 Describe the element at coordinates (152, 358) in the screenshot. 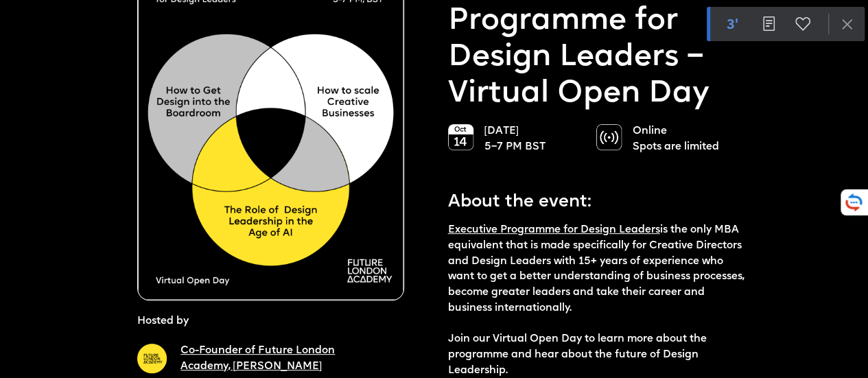

I see `img: A yellow circle with Future London Academy logo` at that location.